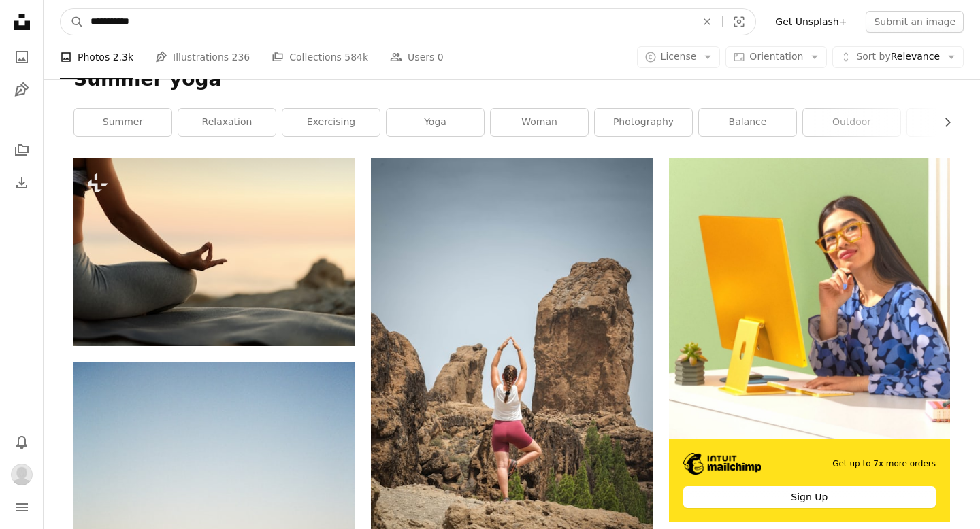  What do you see at coordinates (22, 507) in the screenshot?
I see `button: Menu` at bounding box center [22, 507].